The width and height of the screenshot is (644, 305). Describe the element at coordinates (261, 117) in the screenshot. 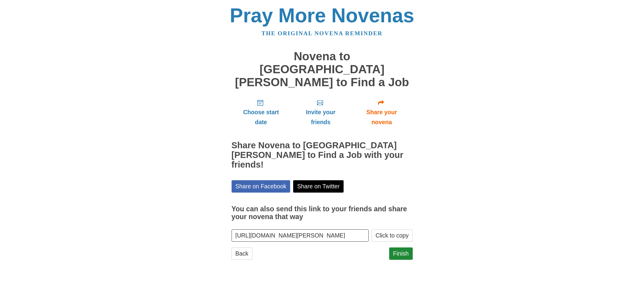

I see `span: Choose start date` at that location.